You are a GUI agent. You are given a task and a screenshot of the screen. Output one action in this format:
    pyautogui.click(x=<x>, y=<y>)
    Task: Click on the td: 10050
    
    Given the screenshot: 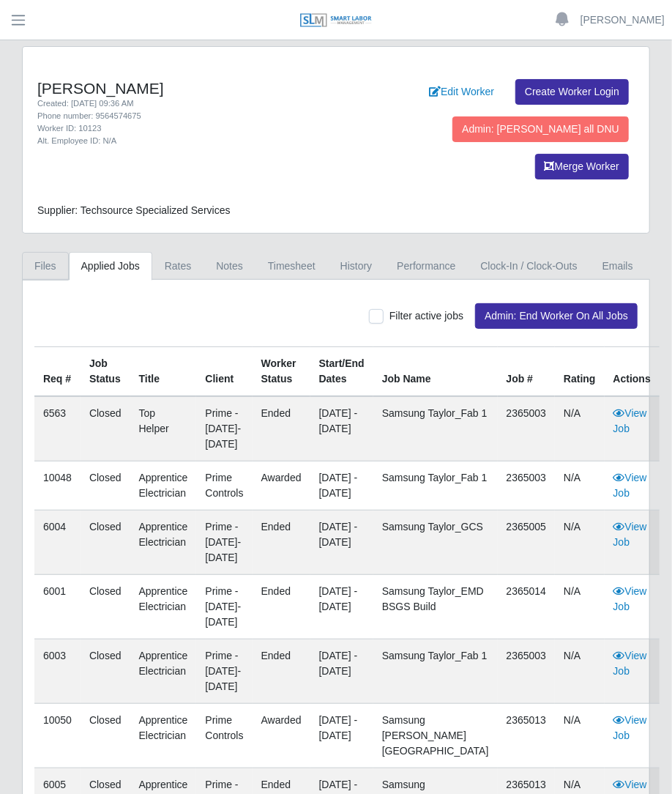 What is the action you would take?
    pyautogui.click(x=57, y=736)
    